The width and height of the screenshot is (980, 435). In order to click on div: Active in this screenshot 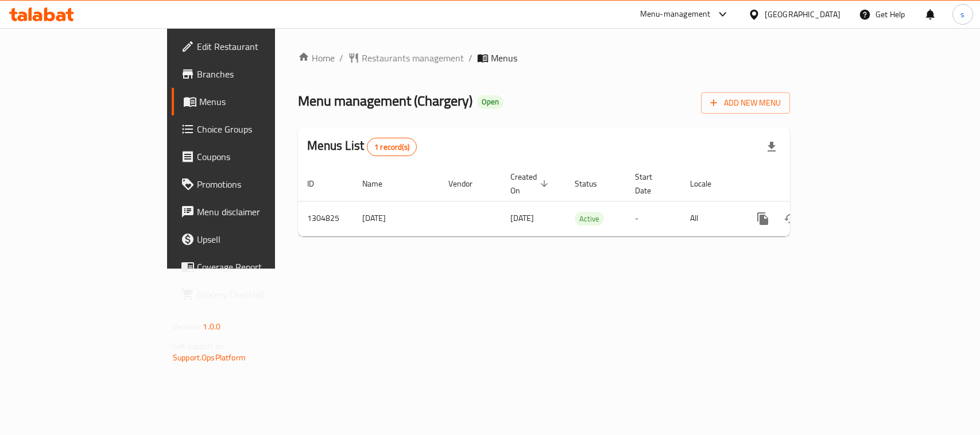, I will do `click(590, 219)`.